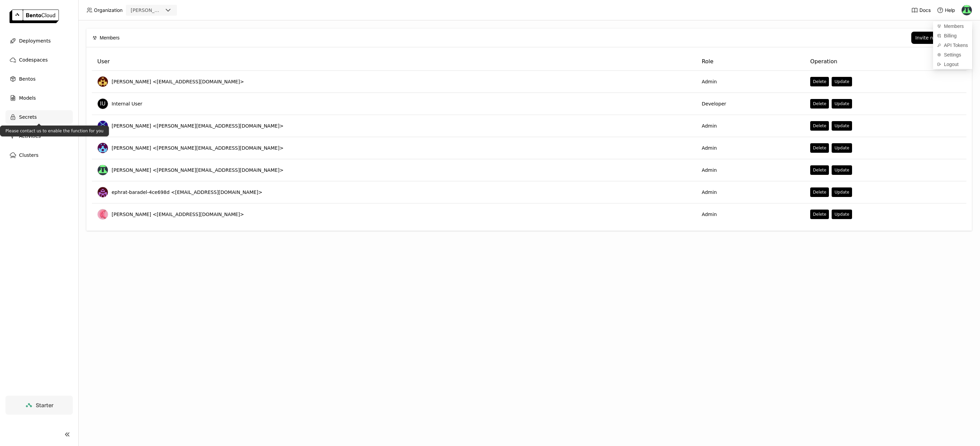 The width and height of the screenshot is (980, 446). Describe the element at coordinates (950, 10) in the screenshot. I see `span: Help` at that location.